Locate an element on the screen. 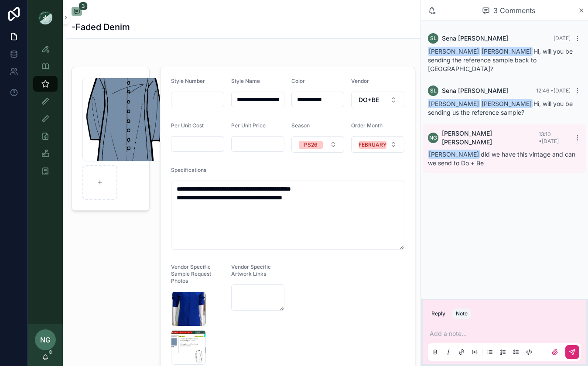 The image size is (588, 366). span: 3 is located at coordinates (83, 6).